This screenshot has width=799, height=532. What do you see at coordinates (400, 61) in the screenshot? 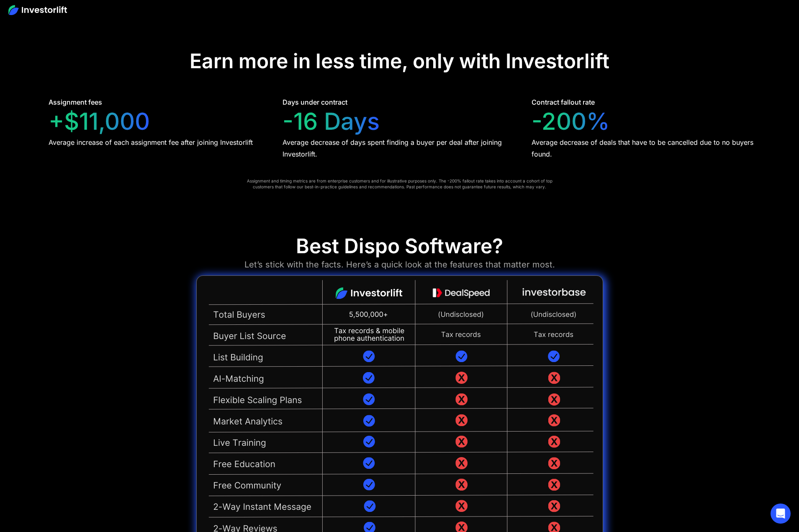
I see `div: Earn more in less time, only with Investorlift` at bounding box center [400, 61].